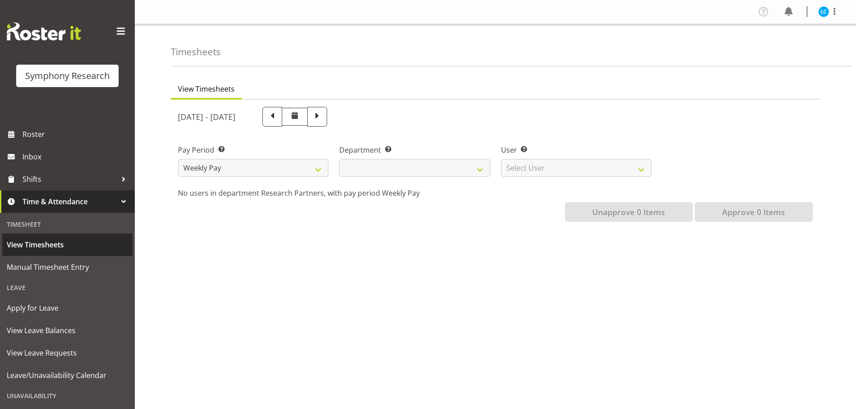  I want to click on p: No users in department Research Partners, with pay period Weekly Pay, so click(495, 193).